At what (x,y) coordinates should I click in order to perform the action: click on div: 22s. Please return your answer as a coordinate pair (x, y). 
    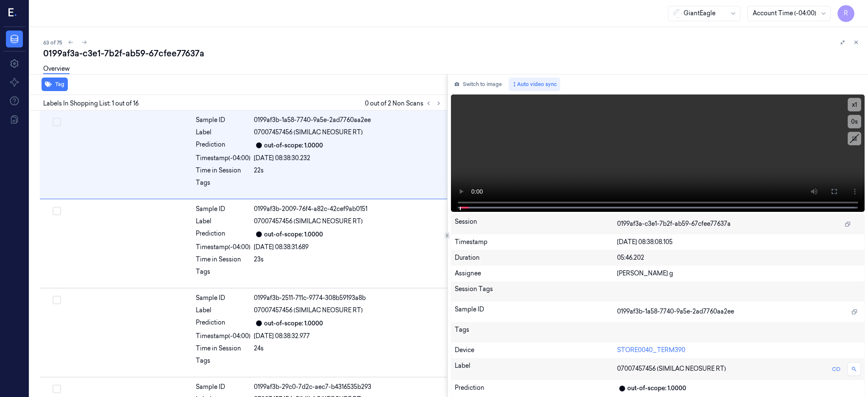
    Looking at the image, I should click on (348, 170).